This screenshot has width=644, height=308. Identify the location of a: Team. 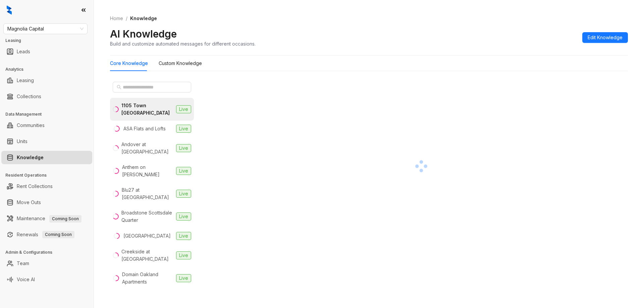
(23, 264).